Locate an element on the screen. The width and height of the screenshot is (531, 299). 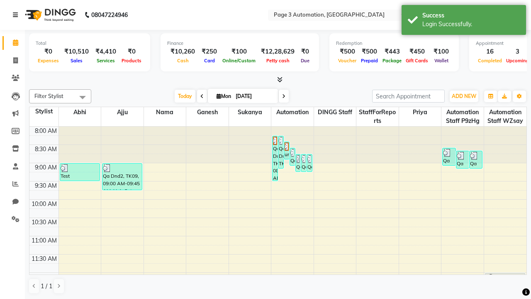
span: Prepaid is located at coordinates (369, 61).